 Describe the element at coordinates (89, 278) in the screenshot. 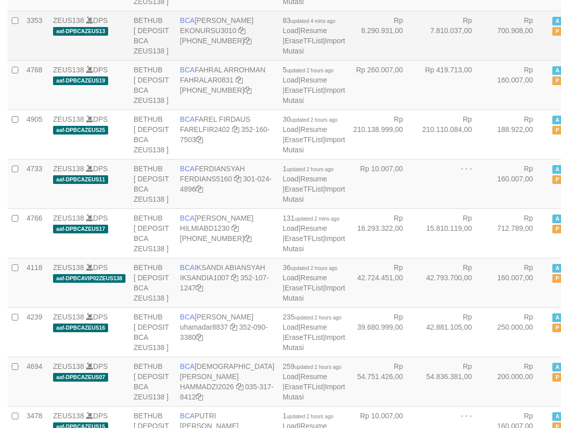

I see `span: aaf-DPBCAVIP02ZEUS138` at that location.